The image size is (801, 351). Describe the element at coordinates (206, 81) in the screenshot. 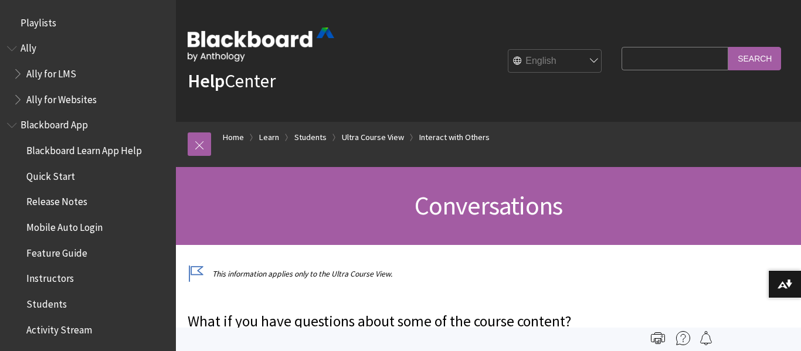

I see `strong: Help` at that location.